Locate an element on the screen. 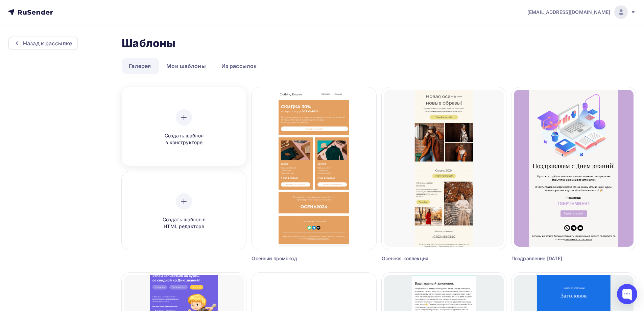 This screenshot has height=311, width=644. h2: Шаблоны is located at coordinates (148, 43).